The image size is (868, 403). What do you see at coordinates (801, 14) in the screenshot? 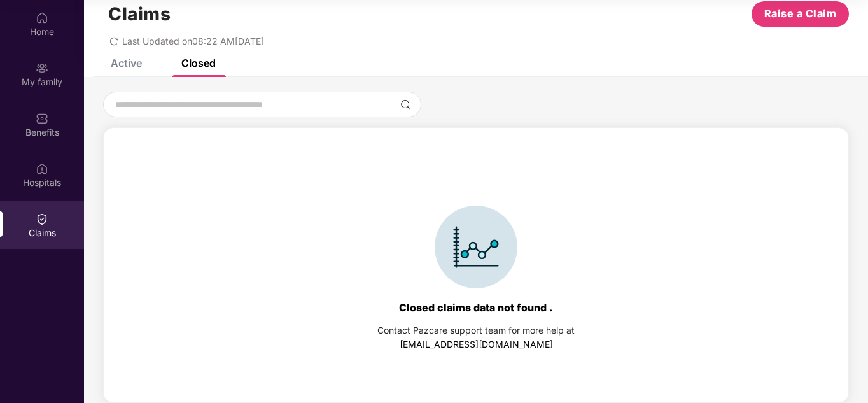
I see `span: Raise a Claim` at bounding box center [801, 14].